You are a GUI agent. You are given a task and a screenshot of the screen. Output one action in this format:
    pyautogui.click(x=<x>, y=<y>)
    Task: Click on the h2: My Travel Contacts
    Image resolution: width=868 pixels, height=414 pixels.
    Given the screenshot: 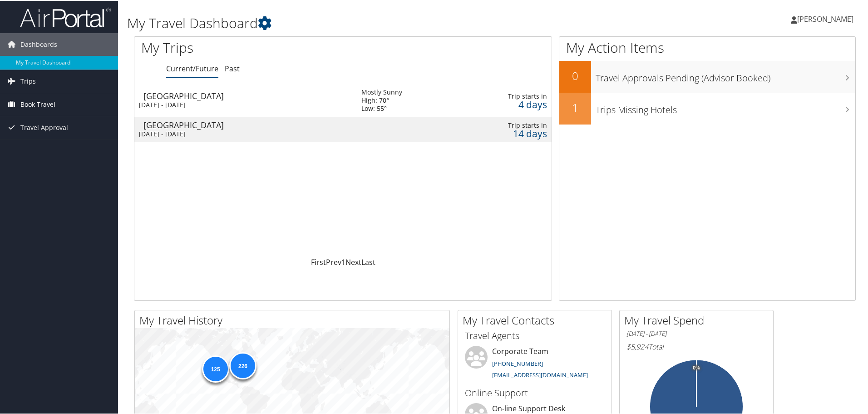 What is the action you would take?
    pyautogui.click(x=537, y=320)
    